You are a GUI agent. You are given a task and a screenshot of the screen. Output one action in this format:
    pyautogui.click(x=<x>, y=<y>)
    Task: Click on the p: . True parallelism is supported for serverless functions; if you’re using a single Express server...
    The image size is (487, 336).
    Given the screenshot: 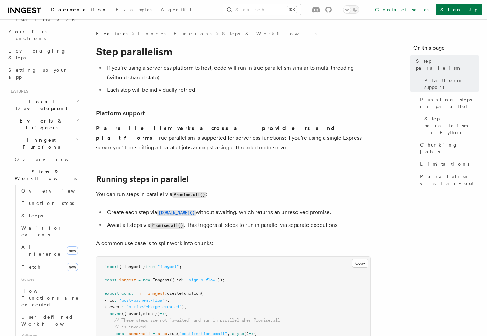 What is the action you would take?
    pyautogui.click(x=233, y=138)
    